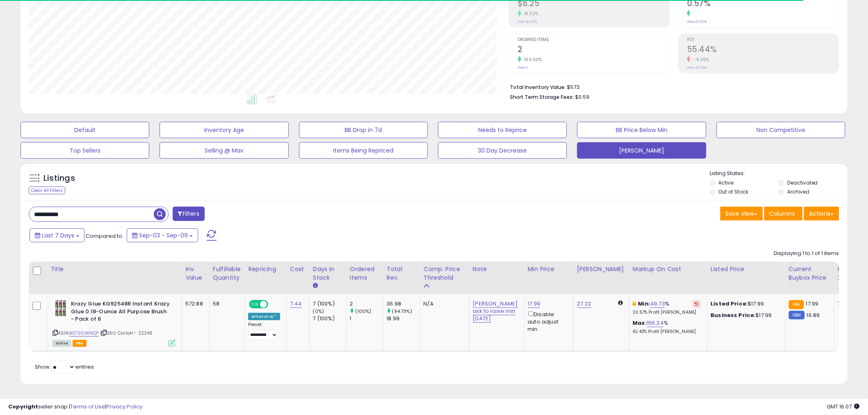 This screenshot has height=415, width=868. What do you see at coordinates (162, 236) in the screenshot?
I see `button: Sep-03 - Sep-09` at bounding box center [162, 236].